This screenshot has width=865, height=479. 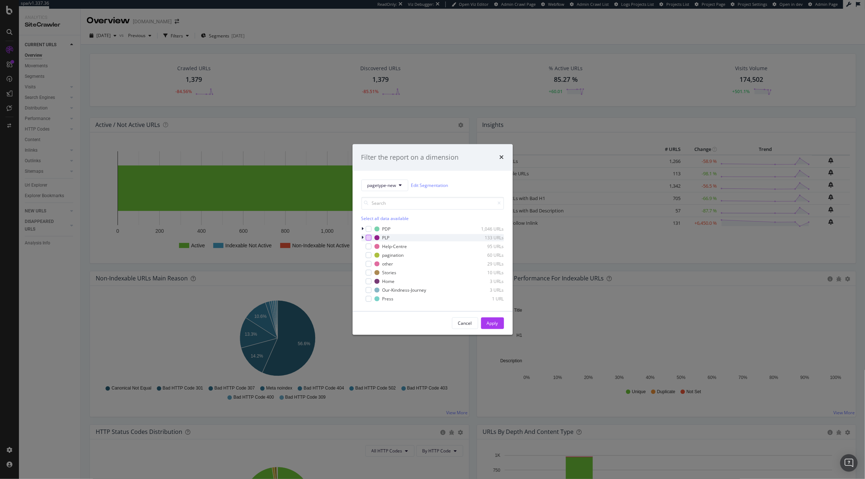 What do you see at coordinates (404, 290) in the screenshot?
I see `div: Our-Kindness-Journey` at bounding box center [404, 290].